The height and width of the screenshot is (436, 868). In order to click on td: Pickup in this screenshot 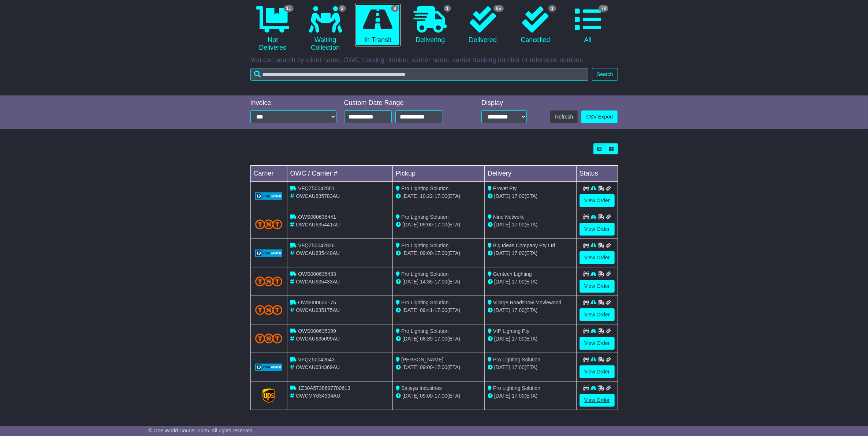, I will do `click(439, 174)`.